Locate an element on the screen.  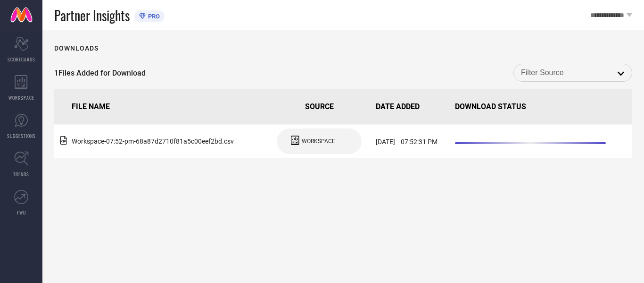
span: Workspace - 07:52-pm - 68a87d2710f81a5c00eef2bd .csv is located at coordinates (153, 141).